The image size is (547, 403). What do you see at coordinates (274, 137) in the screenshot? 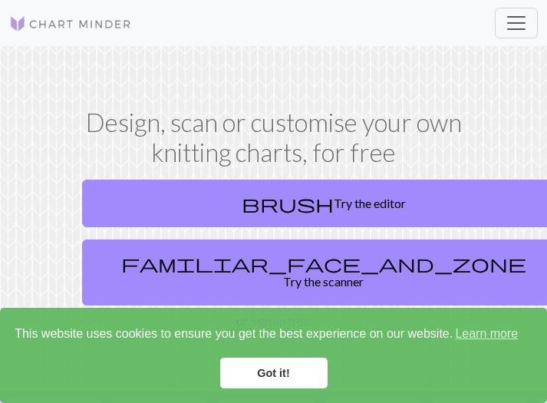
I see `h1: Design, scan or customise your own knitting charts, for free` at bounding box center [274, 137].